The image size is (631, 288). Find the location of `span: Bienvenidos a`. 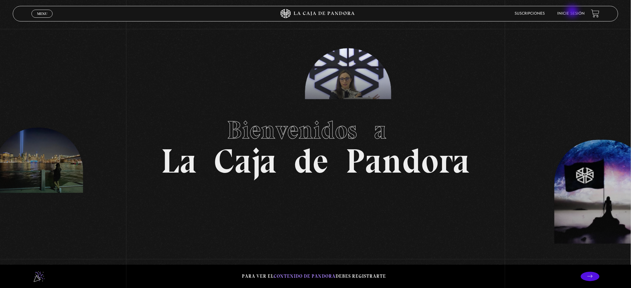

span: Bienvenidos a is located at coordinates (316, 130).